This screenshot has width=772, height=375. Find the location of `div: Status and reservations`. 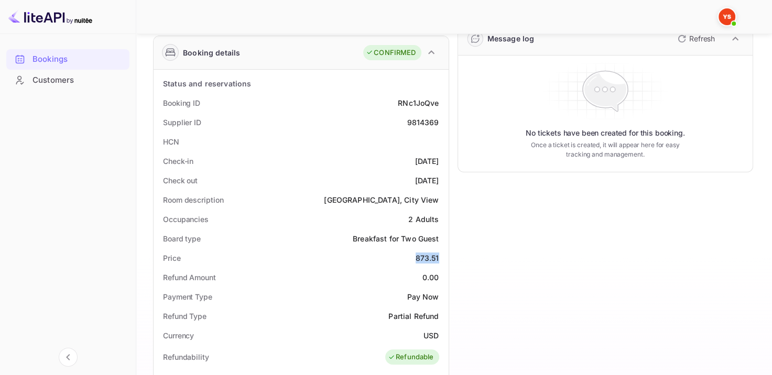

div: Status and reservations is located at coordinates (207, 83).